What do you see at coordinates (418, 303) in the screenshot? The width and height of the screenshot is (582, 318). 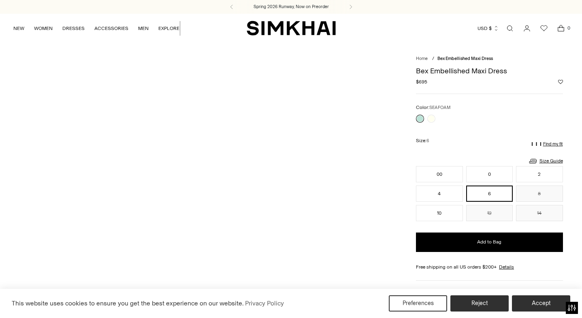 I see `button: Preferences` at bounding box center [418, 303].